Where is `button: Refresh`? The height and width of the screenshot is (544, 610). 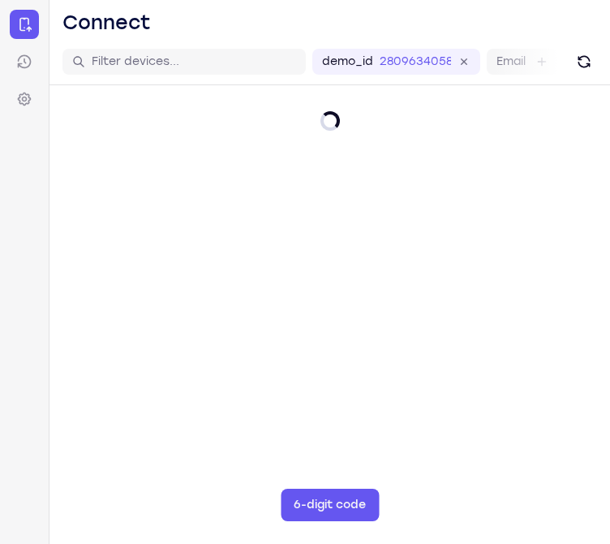 button: Refresh is located at coordinates (584, 62).